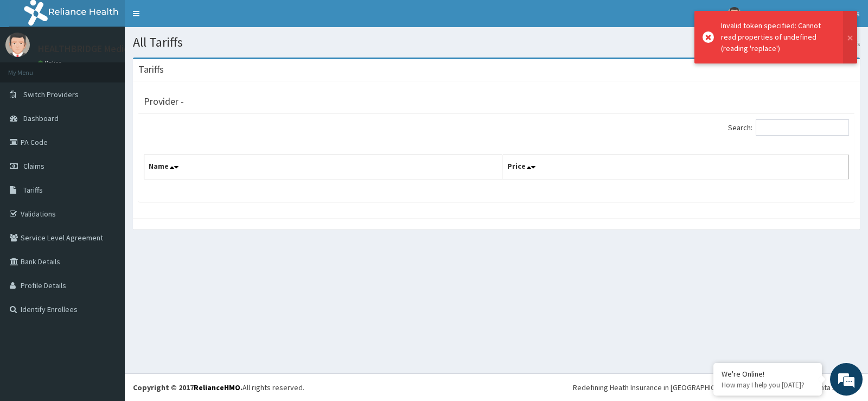  What do you see at coordinates (768, 384) in the screenshot?
I see `p: How may I help you today?` at bounding box center [768, 384].